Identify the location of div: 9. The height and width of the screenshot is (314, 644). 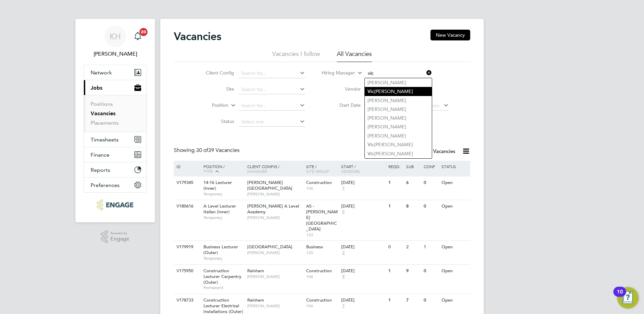
(414, 271).